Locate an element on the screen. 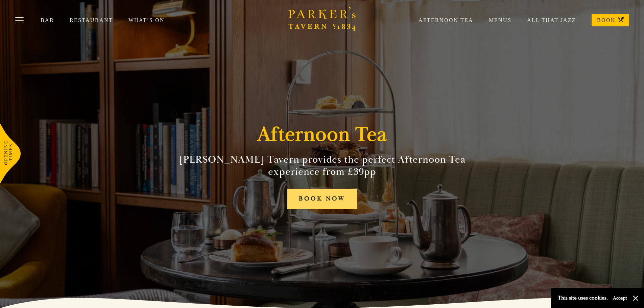 The height and width of the screenshot is (308, 644). a: BOOK NOW is located at coordinates (322, 199).